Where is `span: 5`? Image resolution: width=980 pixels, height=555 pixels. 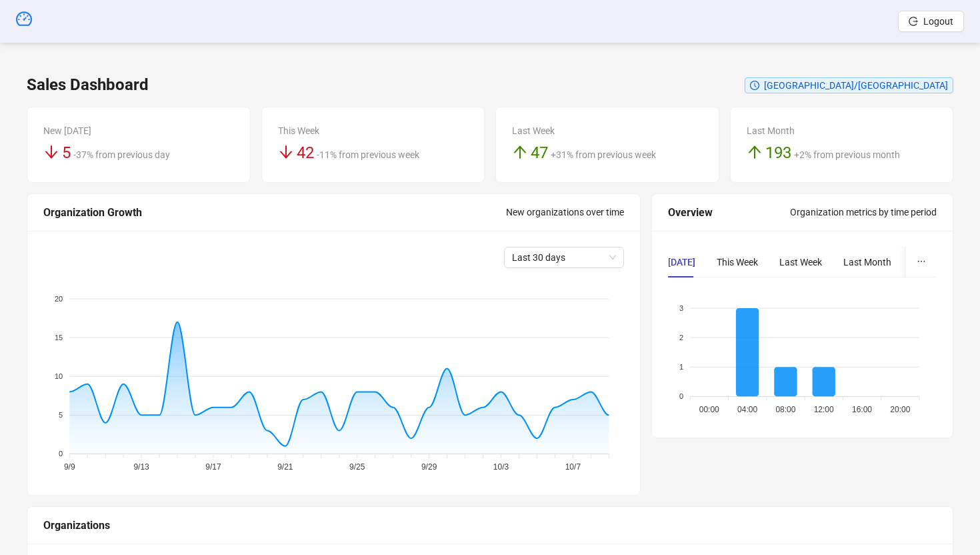
span: 5 is located at coordinates (66, 153).